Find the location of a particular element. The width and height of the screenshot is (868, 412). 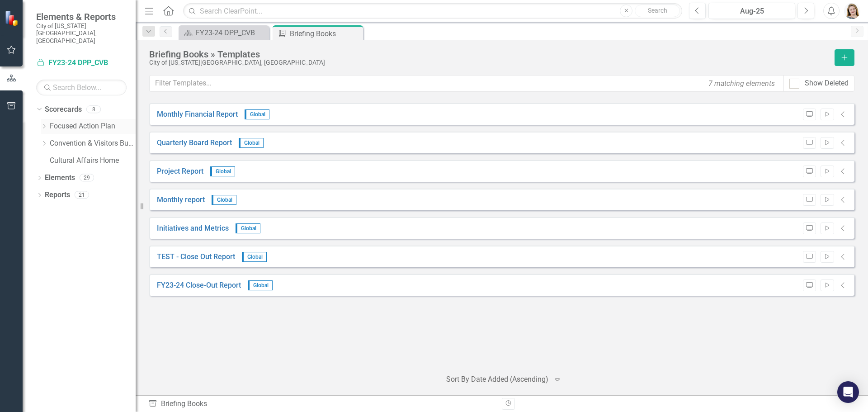

a: Quarterly Board Report is located at coordinates (195, 143).